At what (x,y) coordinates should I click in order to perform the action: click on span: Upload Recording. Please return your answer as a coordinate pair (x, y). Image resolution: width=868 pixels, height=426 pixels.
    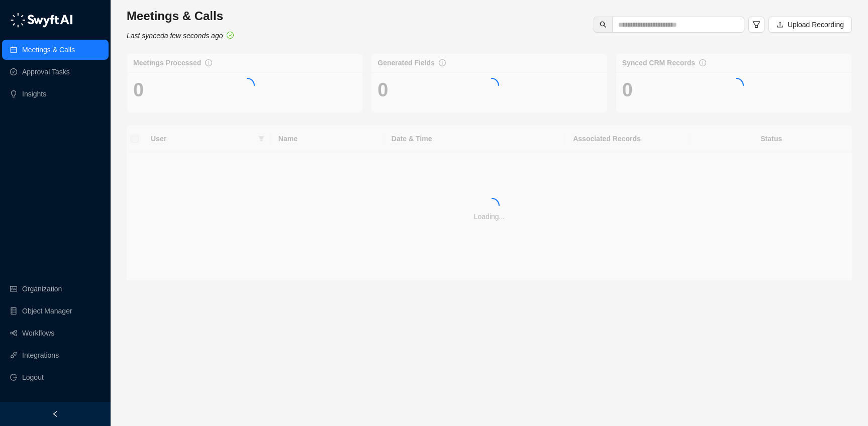
    Looking at the image, I should click on (816, 25).